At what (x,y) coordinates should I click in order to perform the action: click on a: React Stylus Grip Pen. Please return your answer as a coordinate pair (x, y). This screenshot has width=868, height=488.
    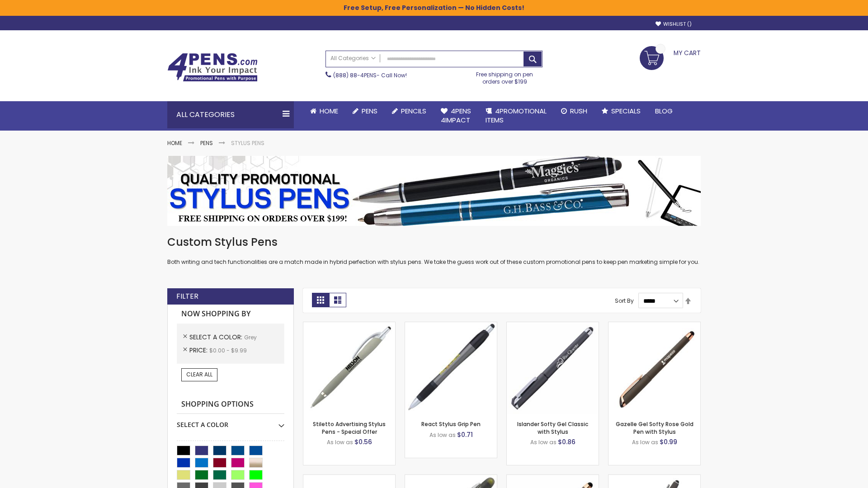
    Looking at the image, I should click on (451, 424).